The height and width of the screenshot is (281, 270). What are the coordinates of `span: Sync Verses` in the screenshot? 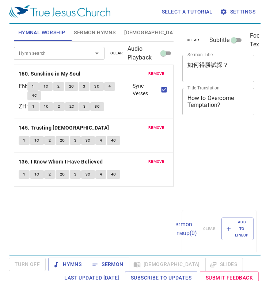 It's located at (146, 90).